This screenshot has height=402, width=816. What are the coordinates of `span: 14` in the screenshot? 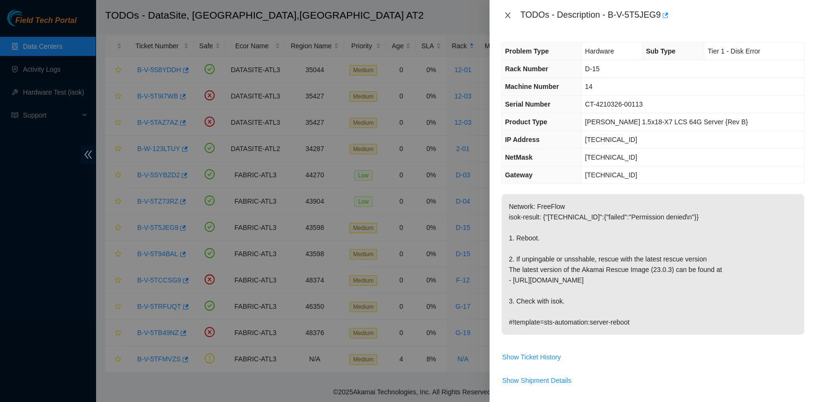 It's located at (589, 87).